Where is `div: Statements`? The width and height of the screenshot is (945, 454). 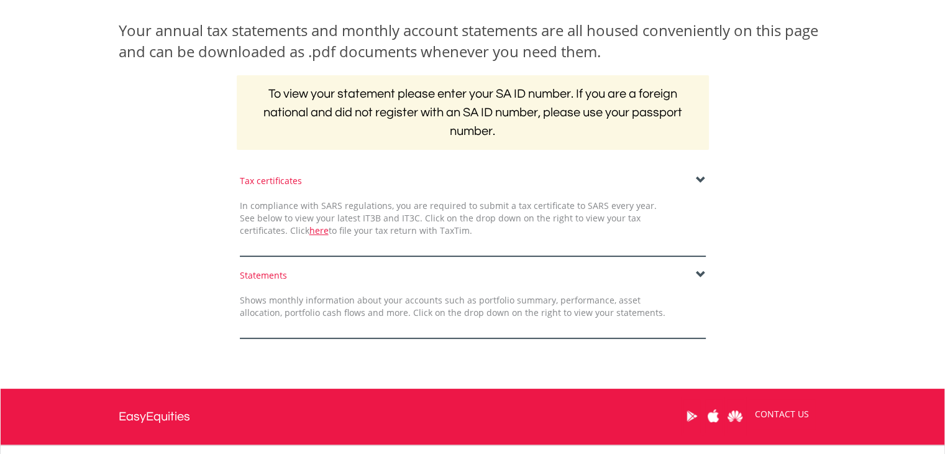 div: Statements is located at coordinates (473, 275).